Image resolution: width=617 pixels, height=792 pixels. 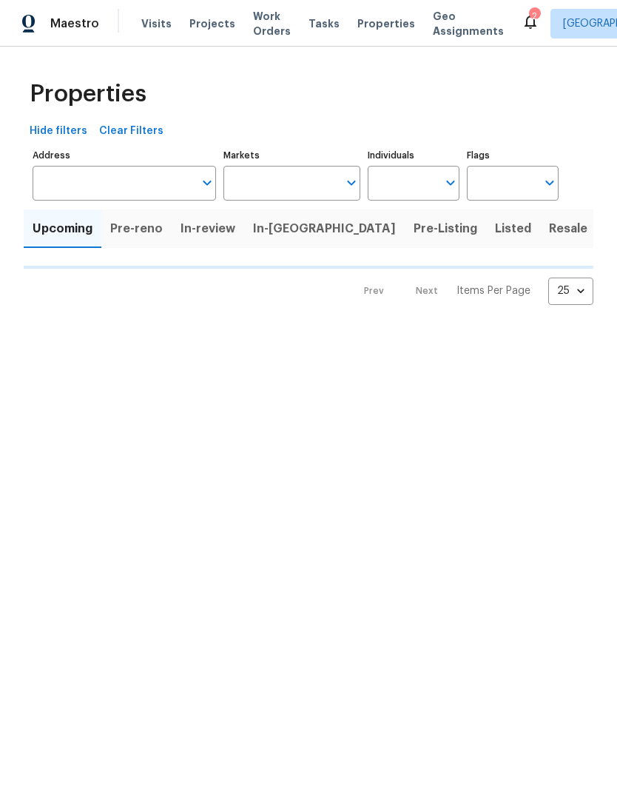 What do you see at coordinates (292, 155) in the screenshot?
I see `label: Markets` at bounding box center [292, 155].